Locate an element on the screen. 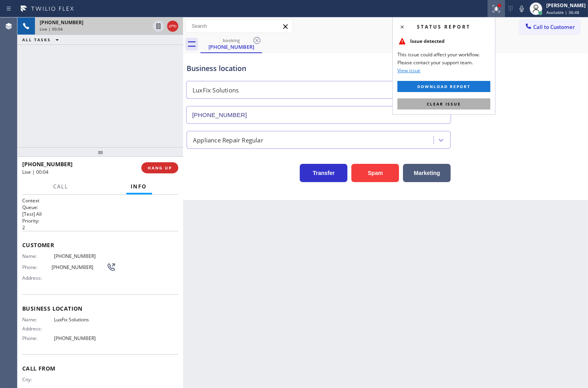 Image resolution: width=588 pixels, height=388 pixels. button: Info is located at coordinates (139, 186).